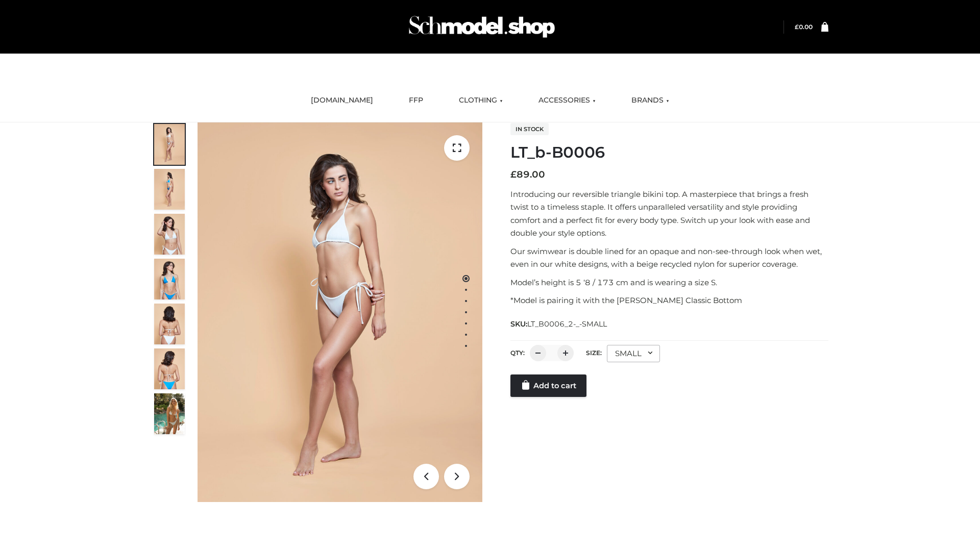 The height and width of the screenshot is (551, 980). What do you see at coordinates (169, 145) in the screenshot?
I see `img: ArielClassicBikiniTop_CloudNine_AzureSky_OW114ECO_1-scaled.jpg` at bounding box center [169, 145].